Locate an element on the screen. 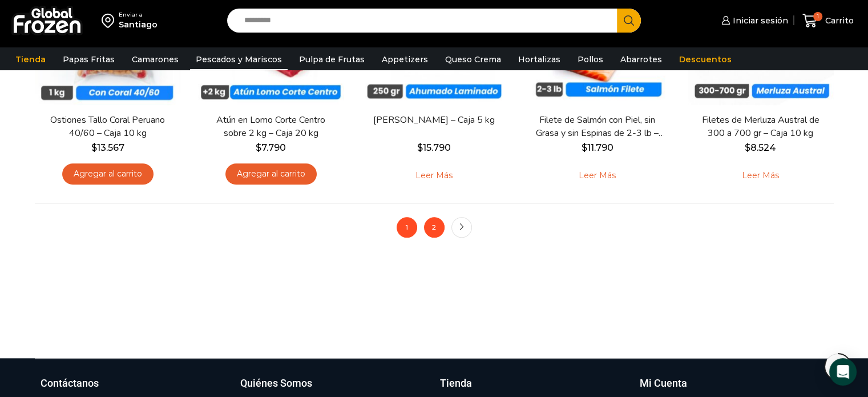 The image size is (868, 397). div: Enviar a is located at coordinates (138, 15).